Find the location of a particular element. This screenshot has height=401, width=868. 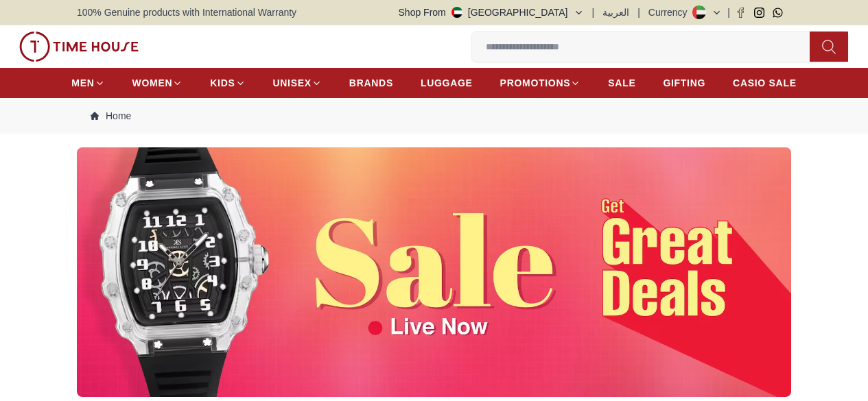

nav: Breadcrumb is located at coordinates (434, 116).